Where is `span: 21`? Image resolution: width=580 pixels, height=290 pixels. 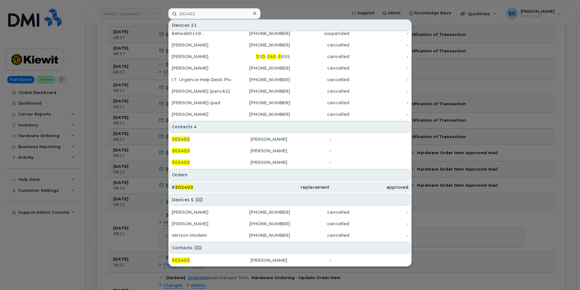
span: 21 is located at coordinates (194, 25).